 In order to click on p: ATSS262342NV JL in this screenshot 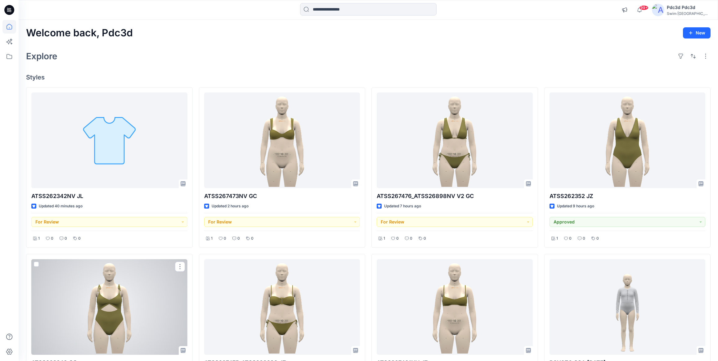, I will do `click(109, 196)`.